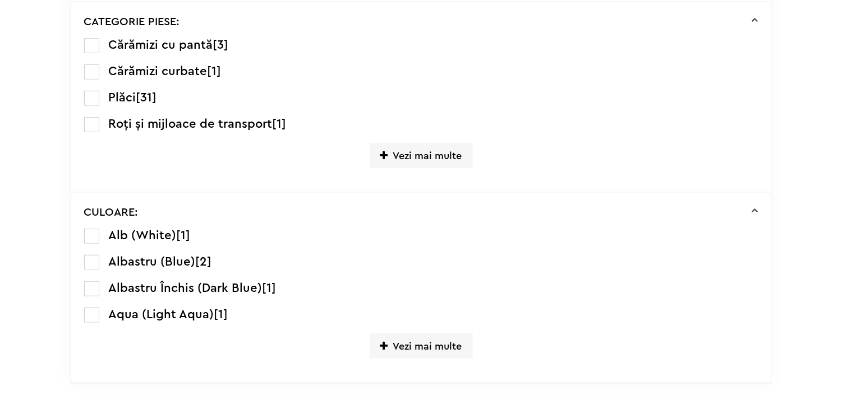  I want to click on span: [3], so click(221, 45).